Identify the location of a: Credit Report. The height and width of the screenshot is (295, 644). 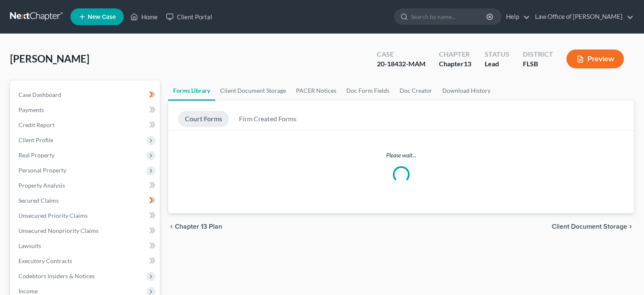
(85, 125).